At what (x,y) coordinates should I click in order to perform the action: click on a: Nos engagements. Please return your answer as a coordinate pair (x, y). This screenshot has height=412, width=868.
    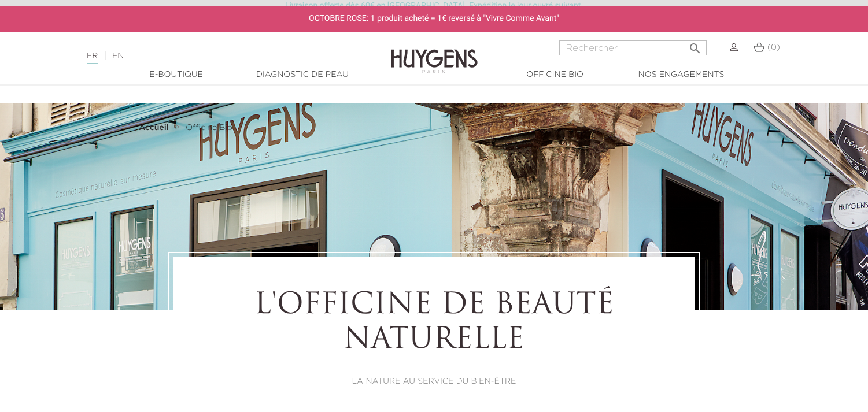
    Looking at the image, I should click on (681, 75).